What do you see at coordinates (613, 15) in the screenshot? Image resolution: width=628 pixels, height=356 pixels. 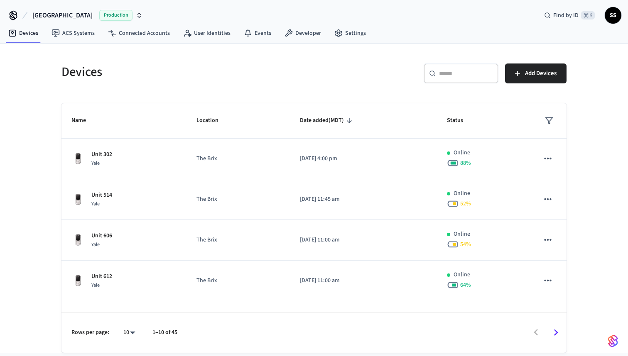 I see `span: SS` at bounding box center [613, 15].